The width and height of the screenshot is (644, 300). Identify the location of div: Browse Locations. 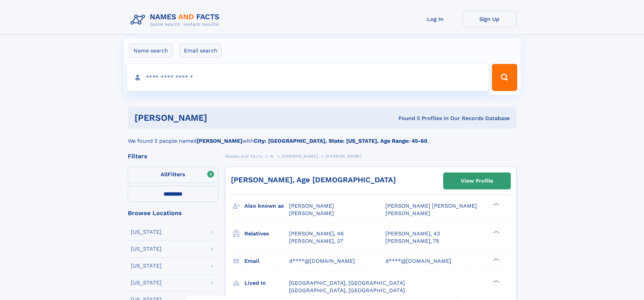
(173, 213).